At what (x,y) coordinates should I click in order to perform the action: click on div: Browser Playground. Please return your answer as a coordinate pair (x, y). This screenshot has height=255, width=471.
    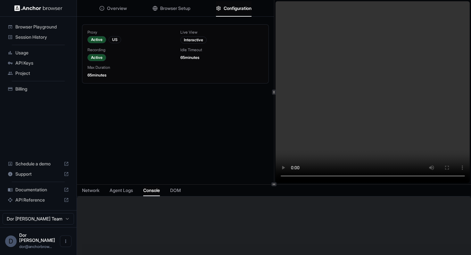
    Looking at the image, I should click on (38, 27).